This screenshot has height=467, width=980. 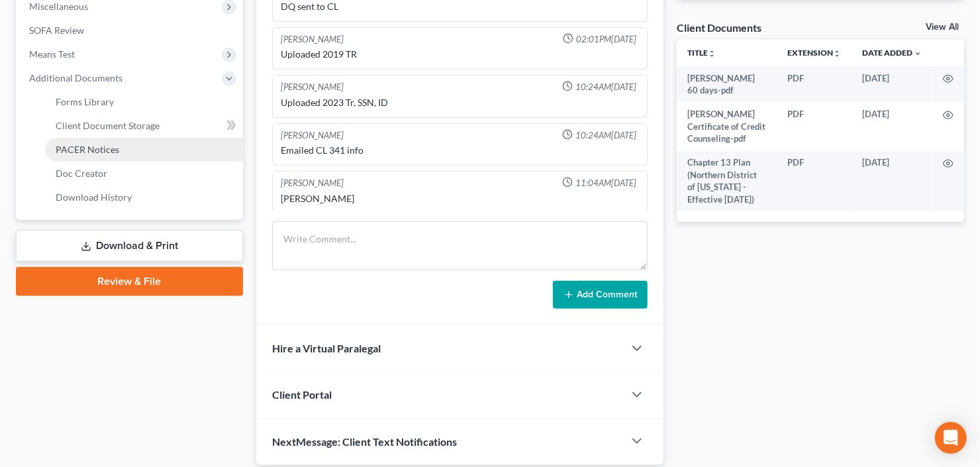 I want to click on span: NextMessage: Client Text Notifications, so click(x=364, y=442).